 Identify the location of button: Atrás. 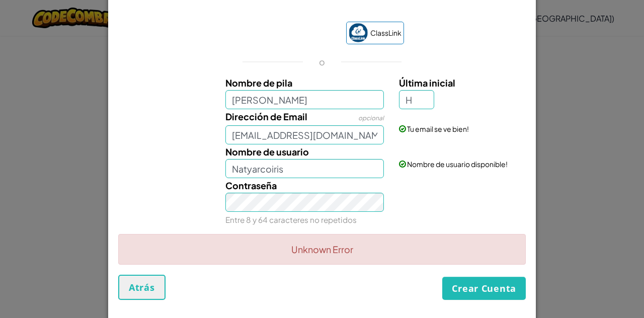
(142, 287).